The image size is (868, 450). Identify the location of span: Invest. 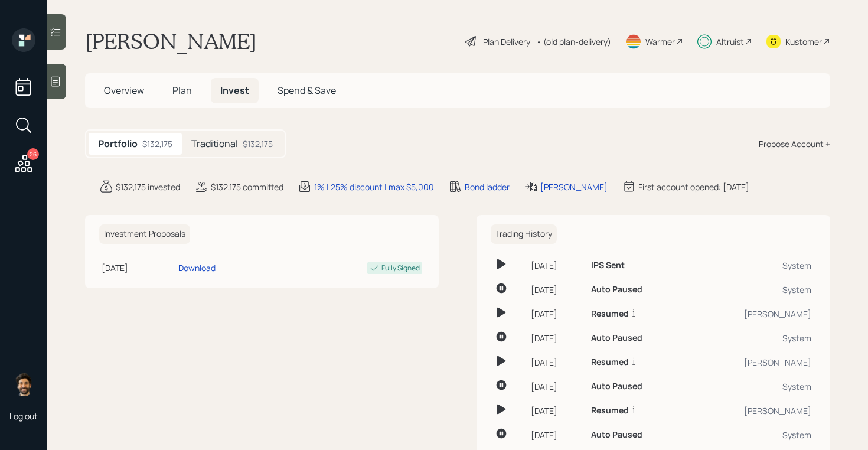
(234, 91).